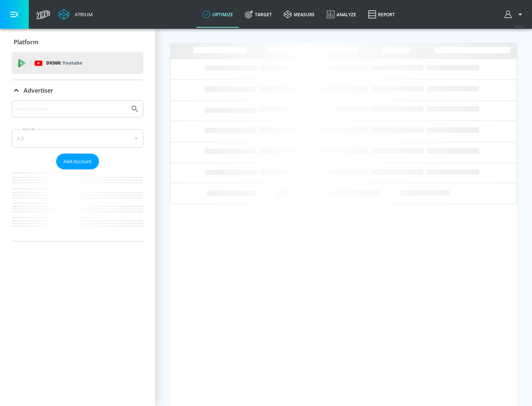  What do you see at coordinates (77, 139) in the screenshot?
I see `div: A-Z` at bounding box center [77, 139].